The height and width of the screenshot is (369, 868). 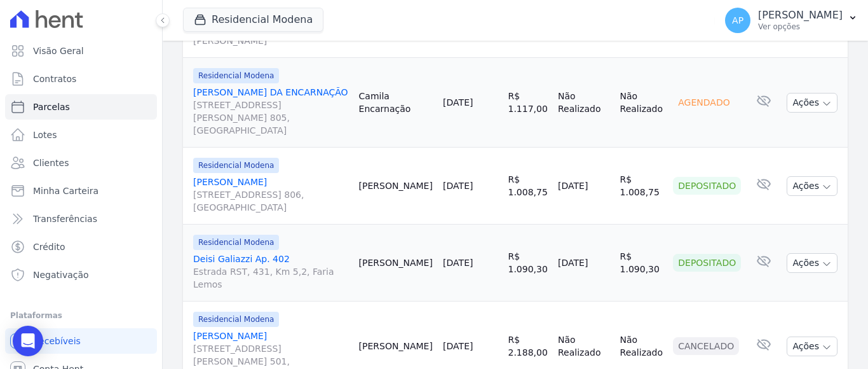 What do you see at coordinates (80, 163) in the screenshot?
I see `a: Clientes` at bounding box center [80, 163].